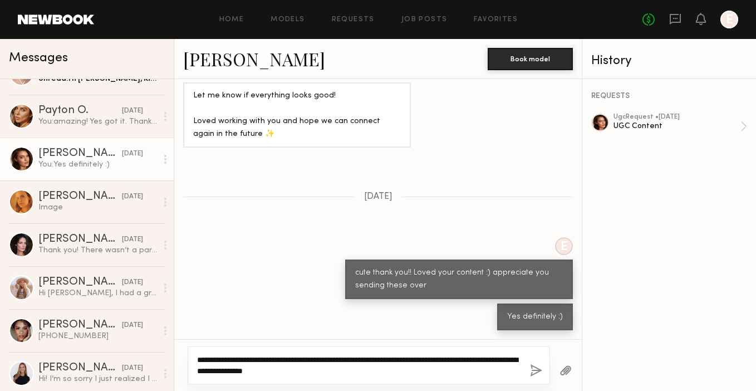  What do you see at coordinates (530, 58) in the screenshot?
I see `a: Book model` at bounding box center [530, 58].